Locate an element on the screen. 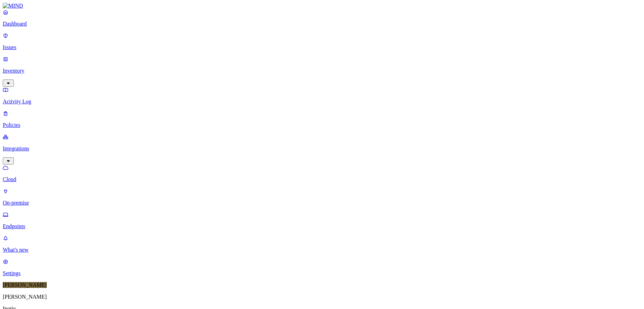  p: On-premise is located at coordinates (322, 203).